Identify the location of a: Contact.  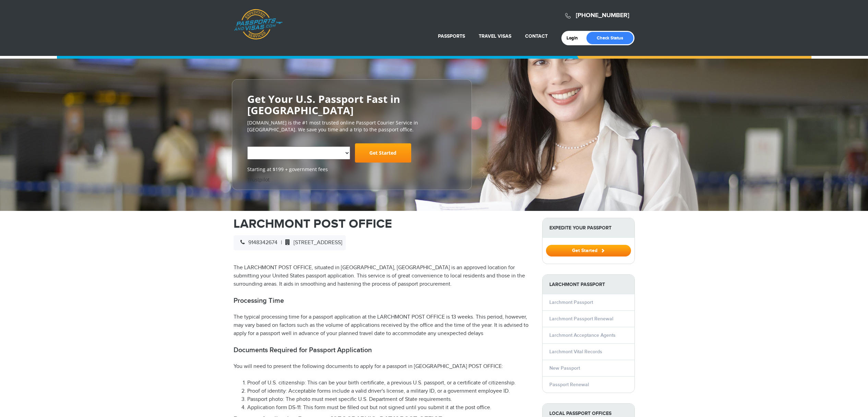
(536, 36).